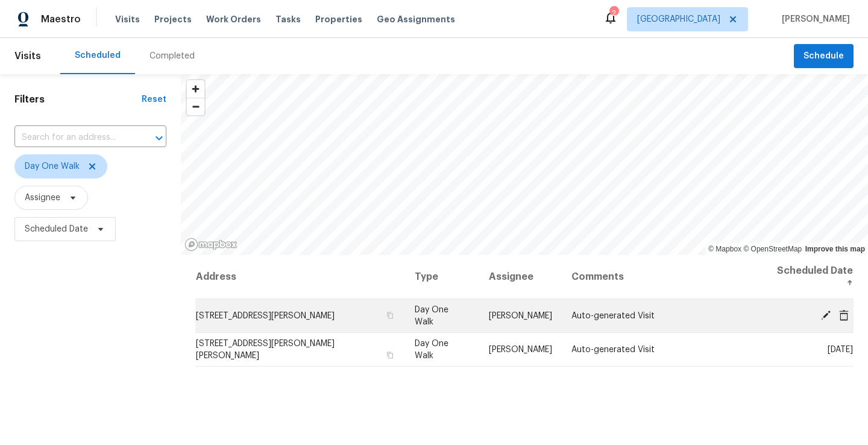  I want to click on th: Scheduled Date ↑, so click(806, 277).